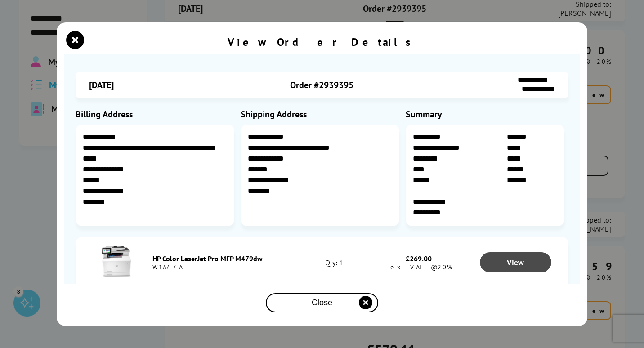 The height and width of the screenshot is (348, 644). I want to click on img: HP Color LaserJet Pro MFP M479dw, so click(117, 262).